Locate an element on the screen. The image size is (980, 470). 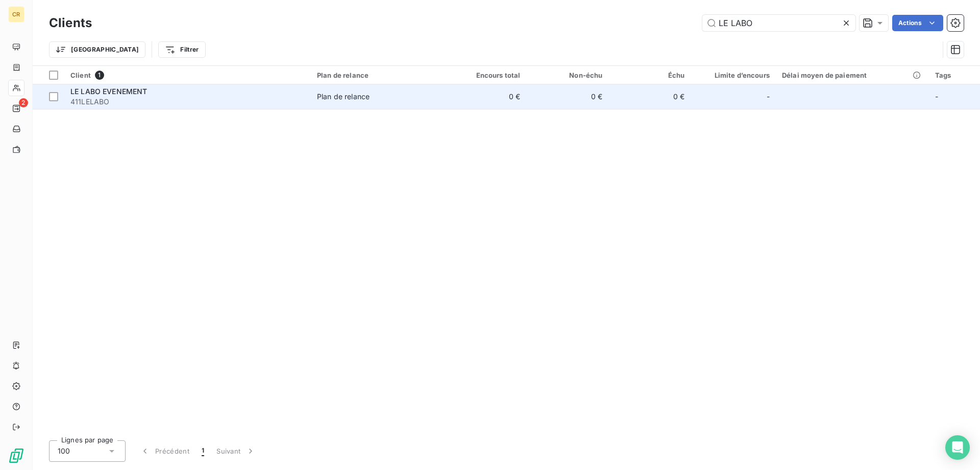
button: Filtrer is located at coordinates (182, 50).